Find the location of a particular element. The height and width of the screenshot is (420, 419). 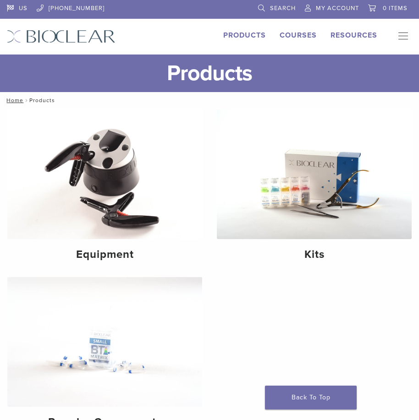

img: Equipment is located at coordinates (105, 174).